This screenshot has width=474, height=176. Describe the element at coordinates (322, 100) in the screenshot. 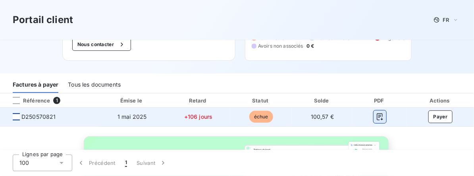

I see `div: Solde` at that location.